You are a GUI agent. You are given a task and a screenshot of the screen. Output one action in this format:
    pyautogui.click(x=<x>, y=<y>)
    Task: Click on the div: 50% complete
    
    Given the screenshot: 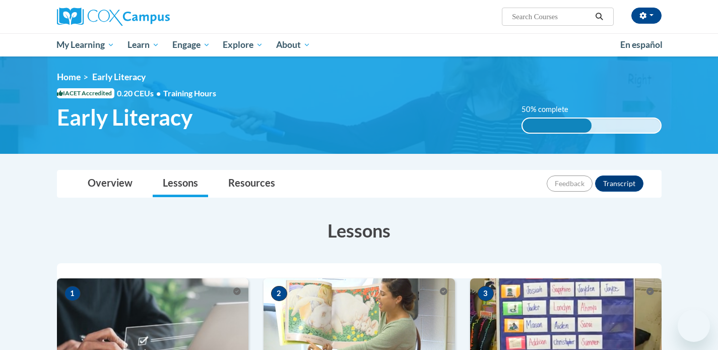 What is the action you would take?
    pyautogui.click(x=557, y=126)
    